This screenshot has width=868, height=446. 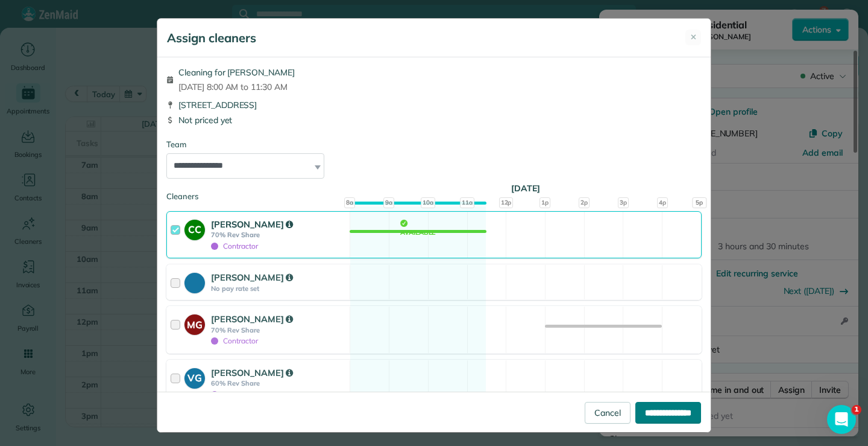 What do you see at coordinates (194, 376) in the screenshot?
I see `strong: VG` at bounding box center [194, 376].